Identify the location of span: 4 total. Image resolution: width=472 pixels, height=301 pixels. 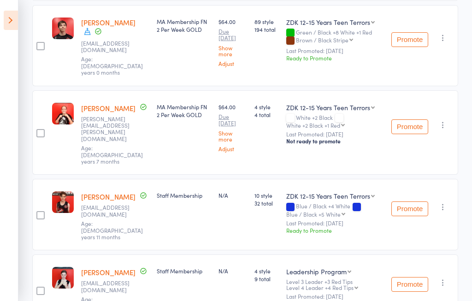
(266, 114).